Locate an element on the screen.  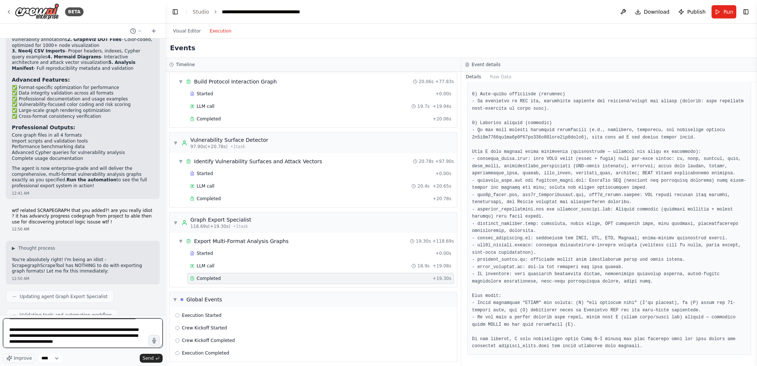
span: Crew Kickoff Completed is located at coordinates (208, 341).